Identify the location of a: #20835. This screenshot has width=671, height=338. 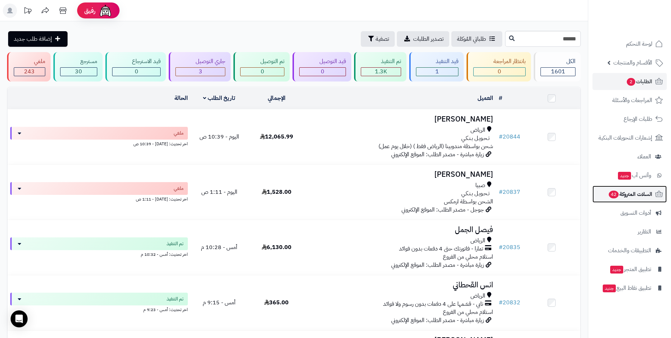
(510, 247).